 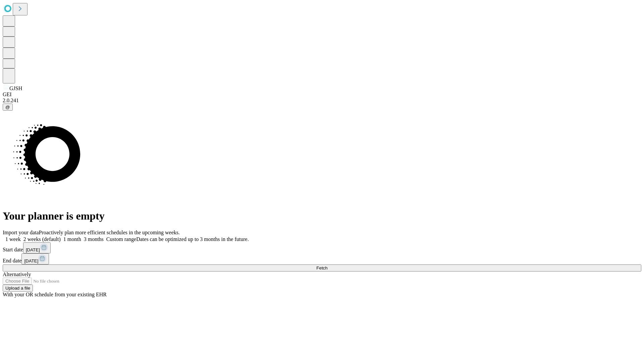 I want to click on span: Dates can be optimized up to 3 months in the future., so click(x=192, y=239).